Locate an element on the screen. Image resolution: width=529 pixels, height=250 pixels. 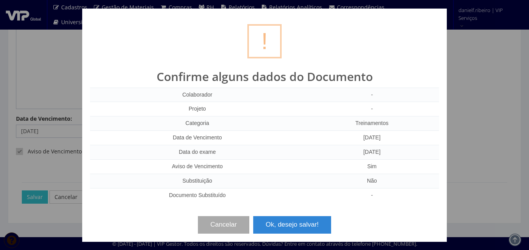
td: Sim is located at coordinates (372, 167).